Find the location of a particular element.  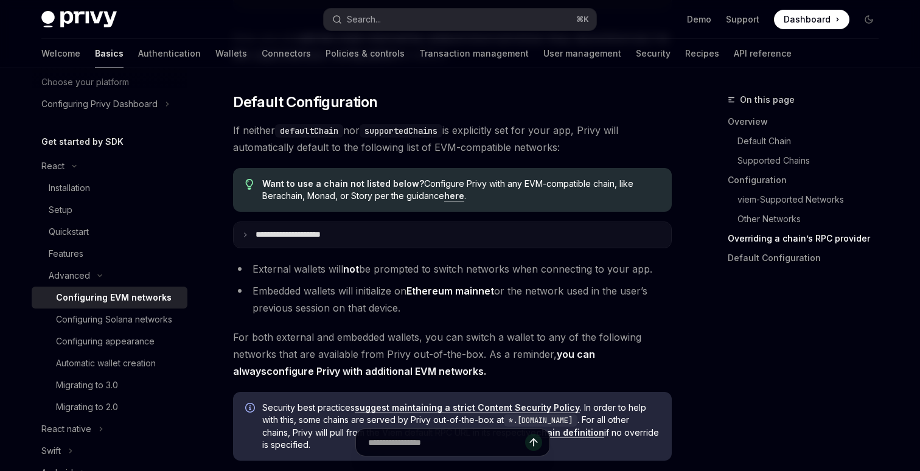

div: Migrating to 2.0 is located at coordinates (87, 407).